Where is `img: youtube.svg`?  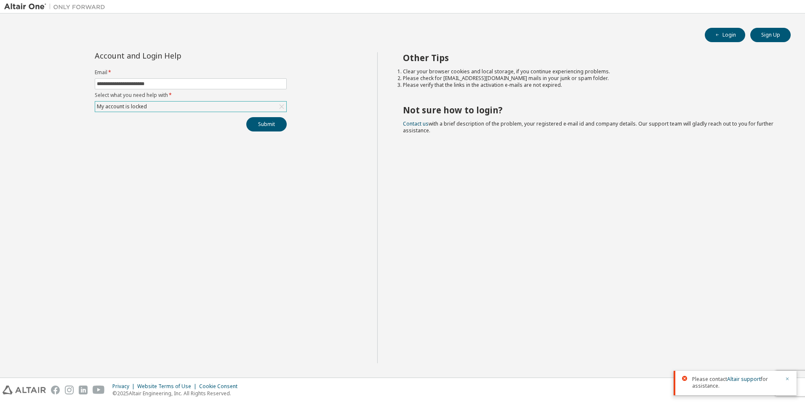 img: youtube.svg is located at coordinates (98, 389).